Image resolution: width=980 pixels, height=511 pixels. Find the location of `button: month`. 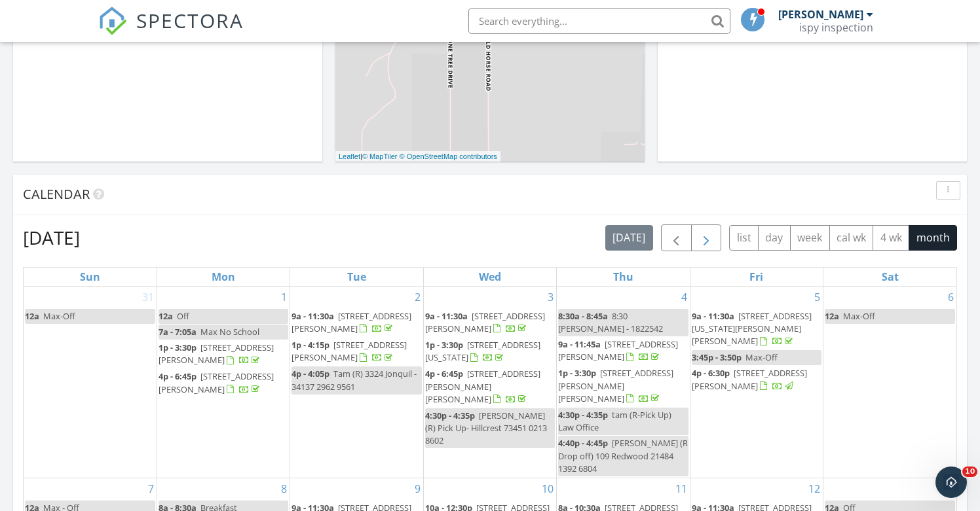

button: month is located at coordinates (933, 238).